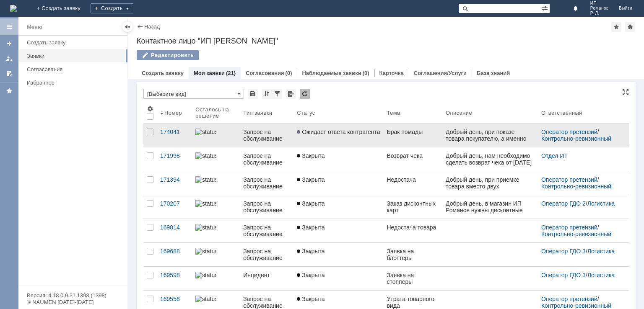 The width and height of the screenshot is (644, 309). What do you see at coordinates (440, 73) in the screenshot?
I see `a: Соглашения/Услуги` at bounding box center [440, 73].